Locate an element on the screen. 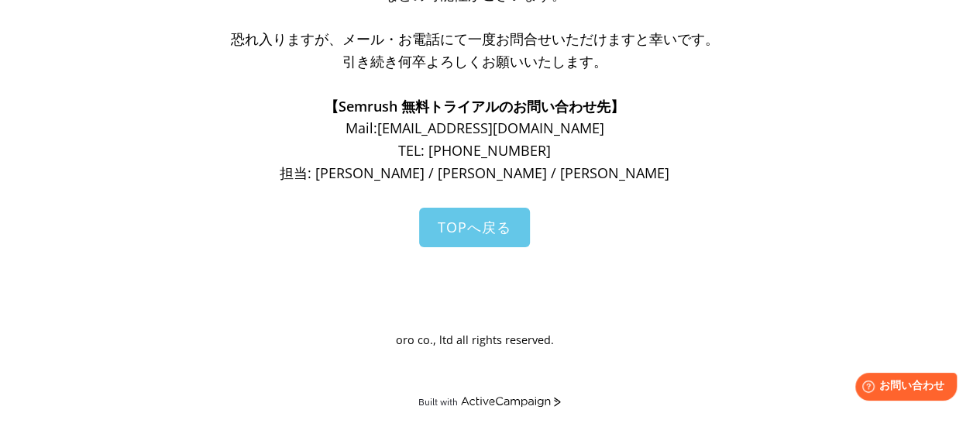 The height and width of the screenshot is (427, 980). div: Built with is located at coordinates (438, 402).